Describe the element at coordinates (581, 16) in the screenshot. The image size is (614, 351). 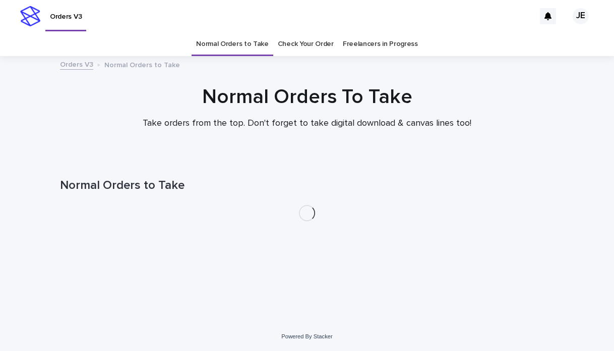
I see `div: JE` at that location.